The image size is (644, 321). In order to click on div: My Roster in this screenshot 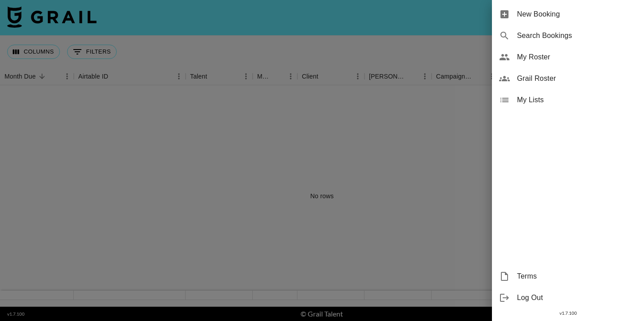, I will do `click(568, 57)`.